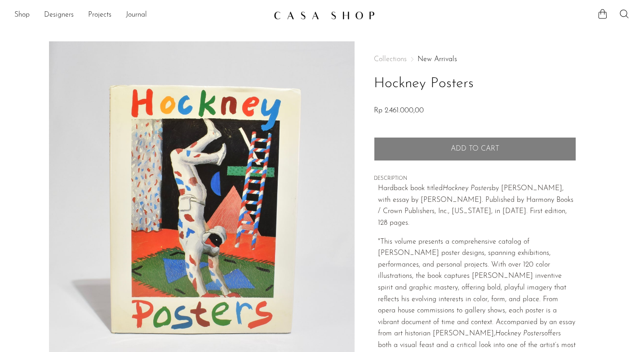  I want to click on span: Rp 2.461.000,00, so click(399, 111).